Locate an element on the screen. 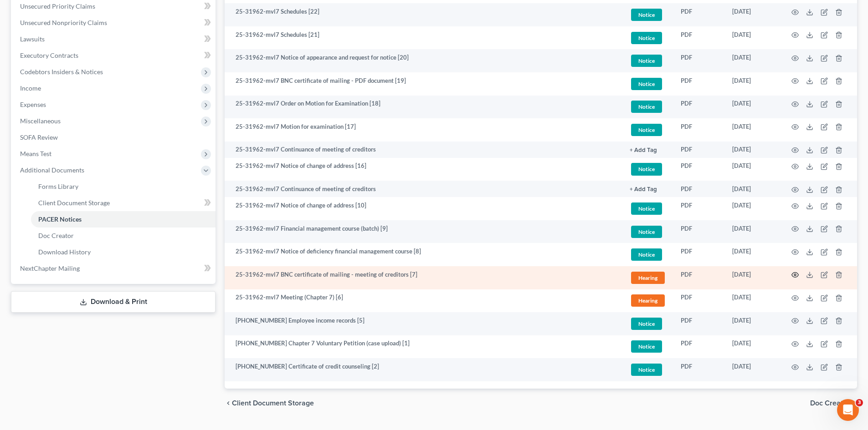 This screenshot has height=430, width=868. button: + Add Tag is located at coordinates (643, 151).